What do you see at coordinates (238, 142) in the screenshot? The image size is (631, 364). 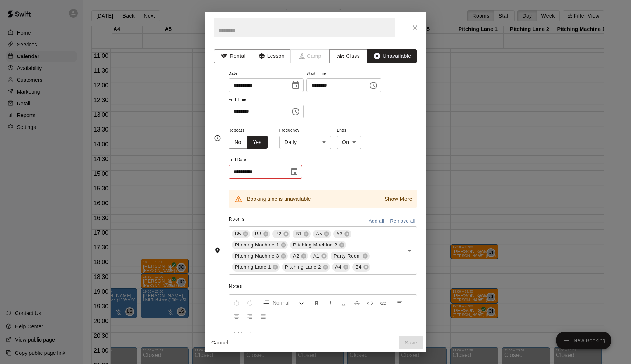 I see `button: No` at bounding box center [238, 142].